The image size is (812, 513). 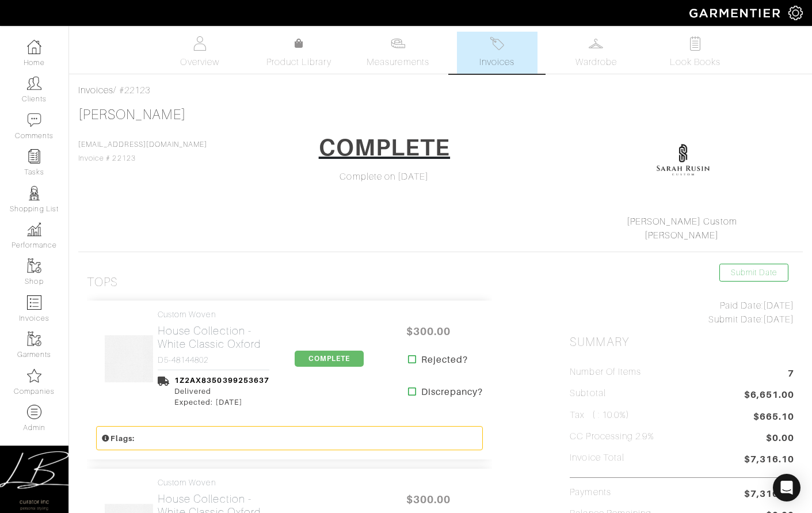 I want to click on h5: Number of Items, so click(x=606, y=371).